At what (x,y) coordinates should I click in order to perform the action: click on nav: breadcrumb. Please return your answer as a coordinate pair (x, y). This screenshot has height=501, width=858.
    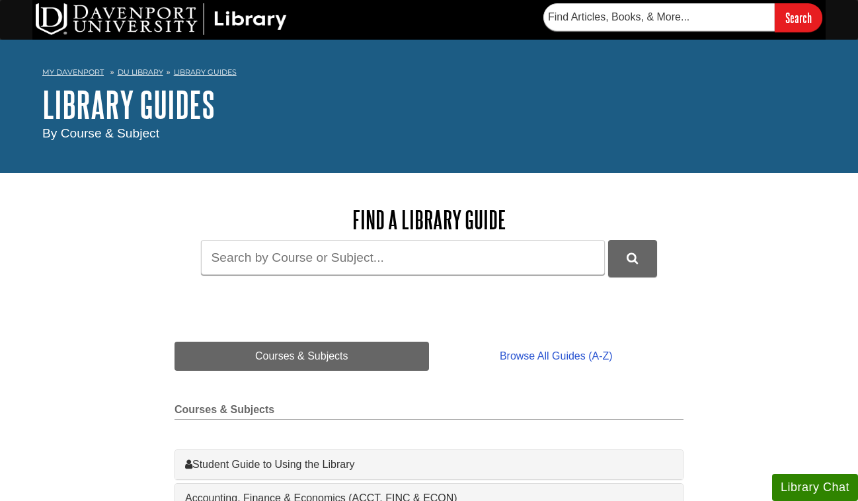
    Looking at the image, I should click on (429, 74).